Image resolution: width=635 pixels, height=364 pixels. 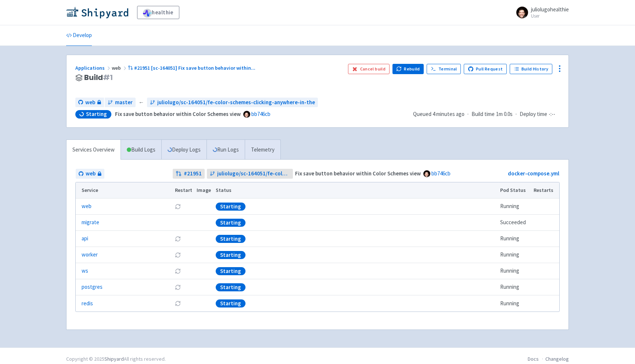 I want to click on a: master, so click(x=120, y=103).